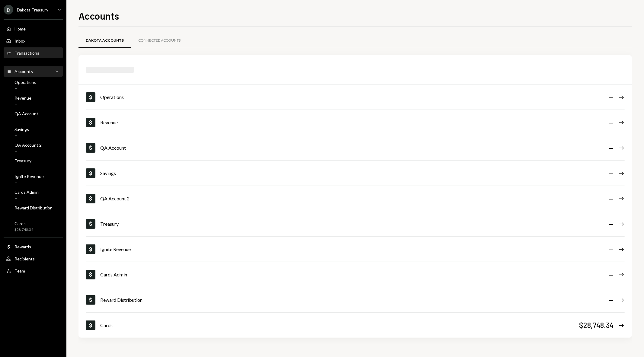  I want to click on h1: Accounts, so click(99, 16).